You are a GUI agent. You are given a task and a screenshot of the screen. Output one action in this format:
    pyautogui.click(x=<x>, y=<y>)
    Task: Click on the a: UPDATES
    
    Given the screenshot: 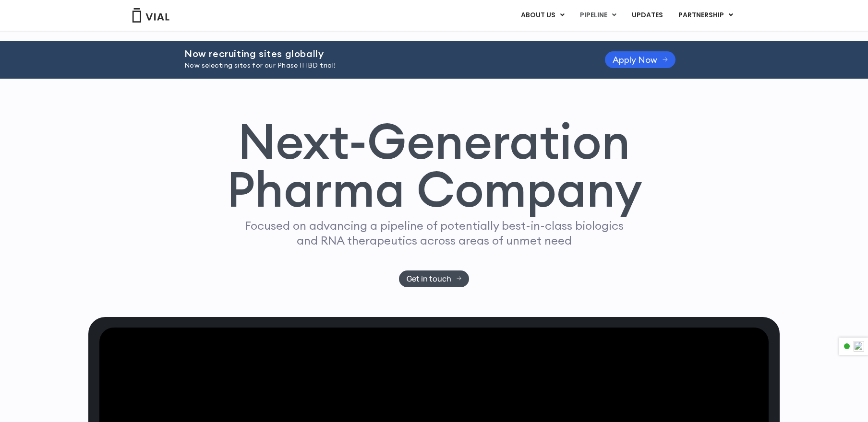 What is the action you would take?
    pyautogui.click(x=647, y=15)
    